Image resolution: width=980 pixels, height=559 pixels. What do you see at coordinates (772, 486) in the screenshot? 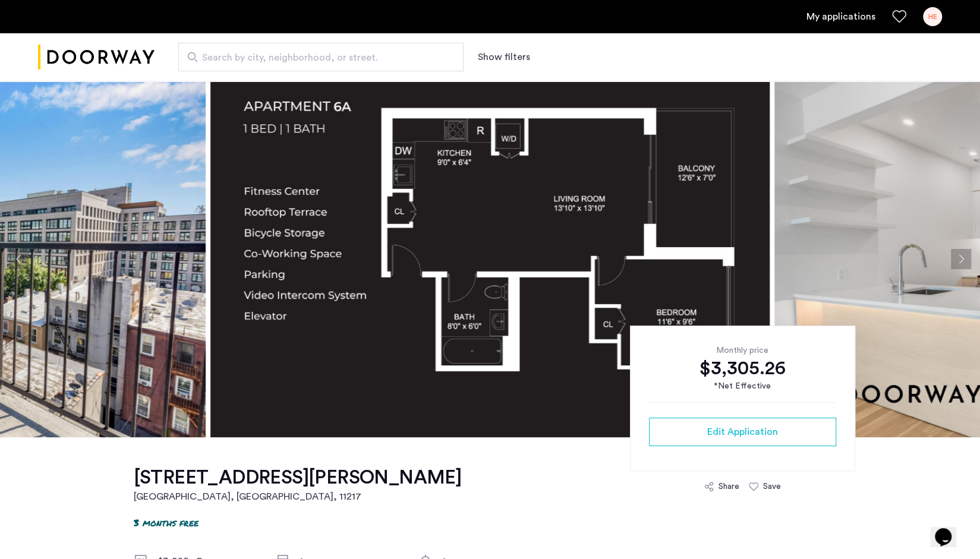
I see `div: Save` at bounding box center [772, 486].